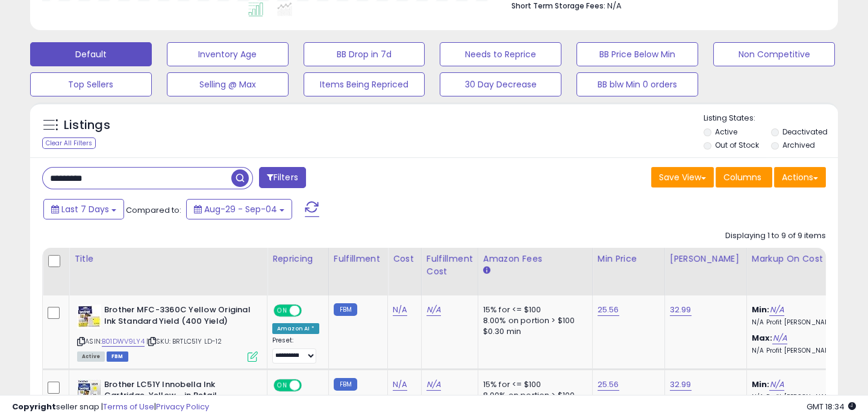  What do you see at coordinates (182, 406) in the screenshot?
I see `a: Privacy Policy` at bounding box center [182, 406].